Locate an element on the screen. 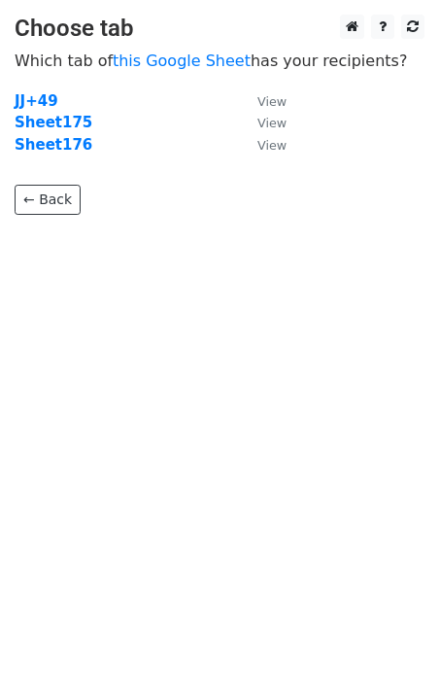  a: Sheet176 is located at coordinates (53, 145).